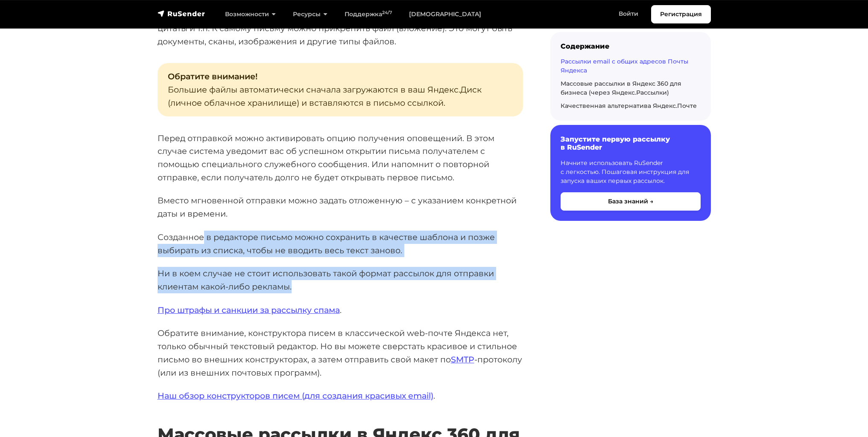 The image size is (868, 437). Describe the element at coordinates (340, 353) in the screenshot. I see `p: Обратите внимание, конструктора писем в классической web-почте Яндекса нет, только обычный тексто...` at that location.